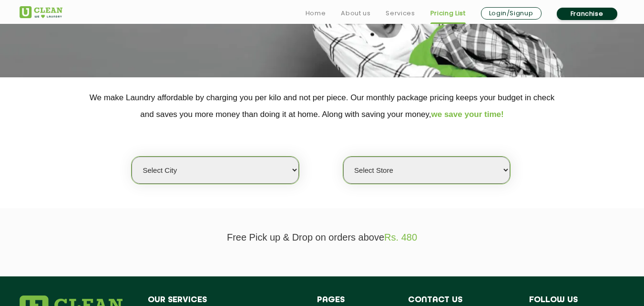 This screenshot has width=644, height=306. Describe the element at coordinates (511, 14) in the screenshot. I see `a: Login/Signup` at that location.